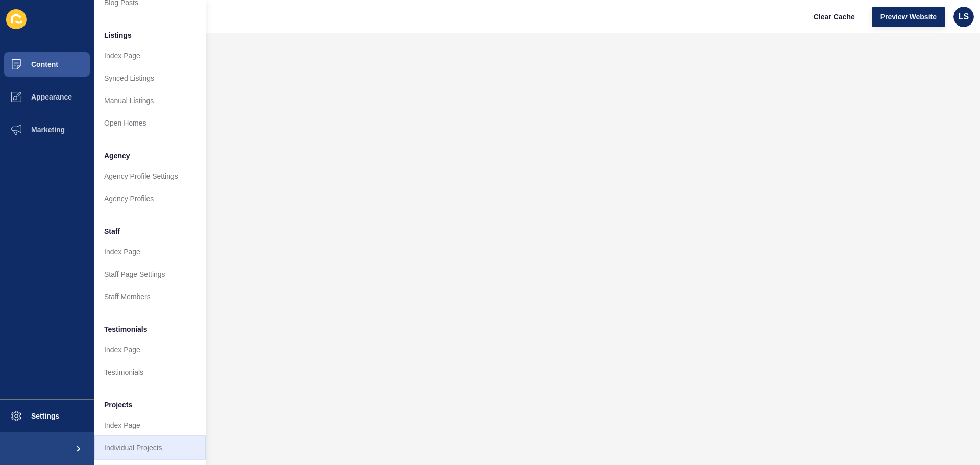 The width and height of the screenshot is (980, 465). I want to click on span: Testimonials, so click(125, 329).